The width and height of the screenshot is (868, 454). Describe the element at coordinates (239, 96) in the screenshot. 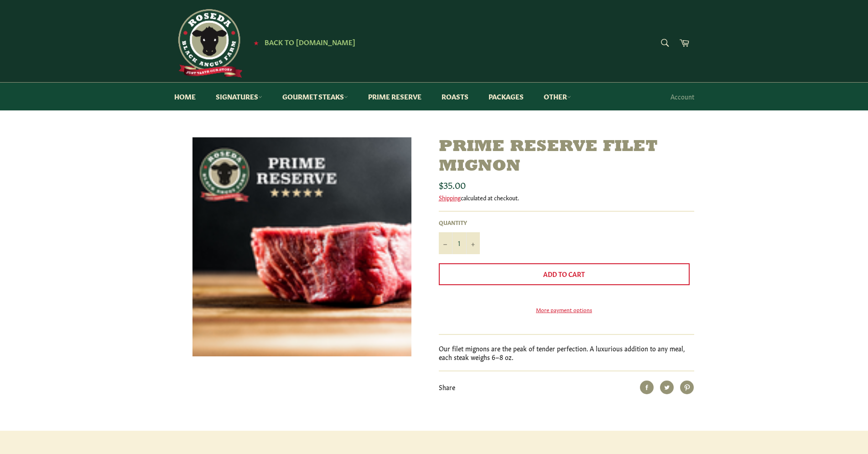

I see `a: Signatures` at that location.